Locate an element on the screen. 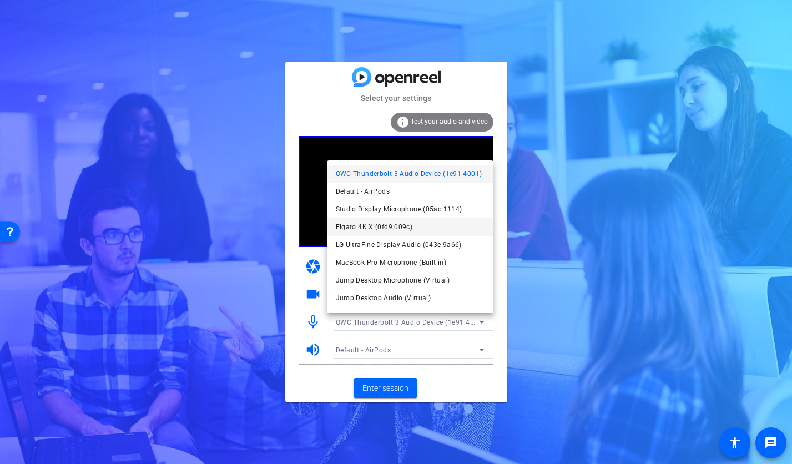 The image size is (792, 464). span: Jump Desktop Microphone (Virtual) is located at coordinates (393, 280).